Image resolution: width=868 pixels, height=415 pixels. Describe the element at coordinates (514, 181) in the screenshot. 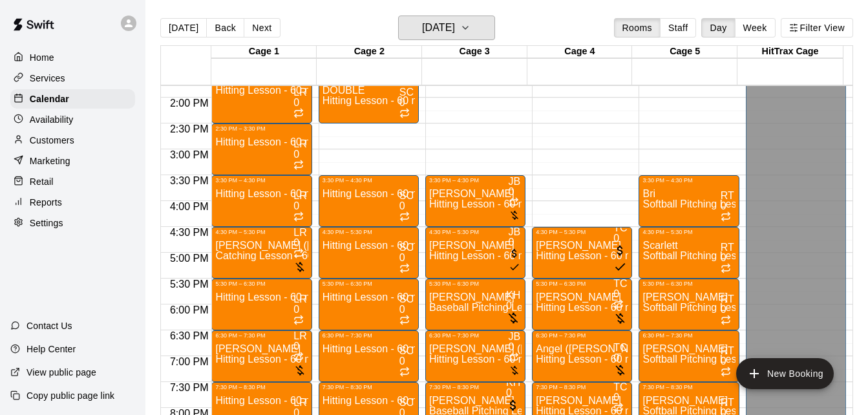

I see `span: JB` at that location.